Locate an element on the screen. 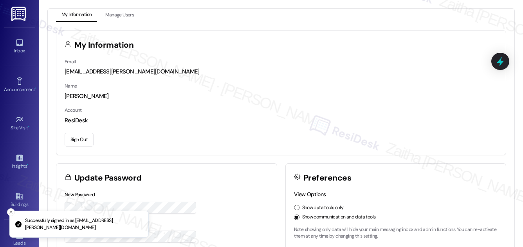 The height and width of the screenshot is (247, 523). label: Show communication and data tools is located at coordinates (339, 218).